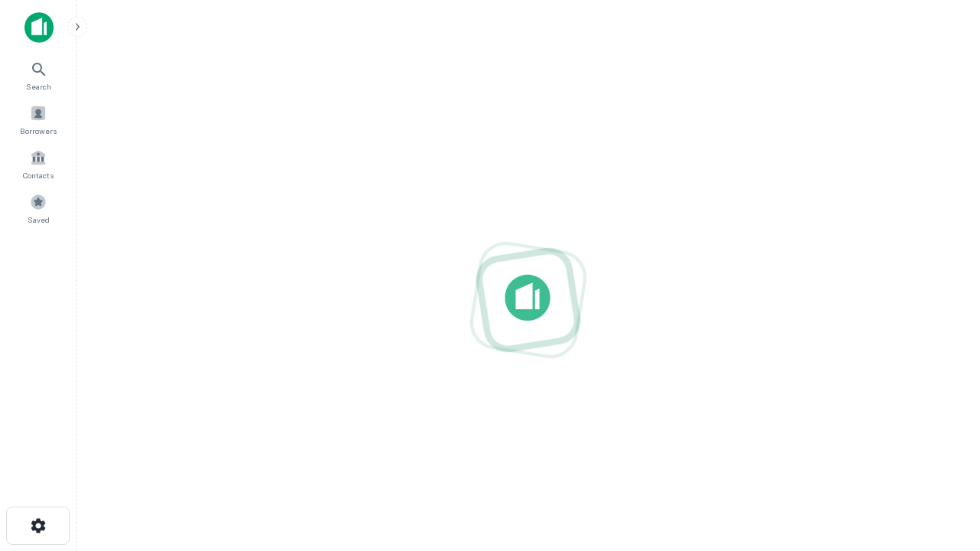 The height and width of the screenshot is (551, 980). What do you see at coordinates (942, 416) in the screenshot?
I see `div: Chat Widget` at bounding box center [942, 416].